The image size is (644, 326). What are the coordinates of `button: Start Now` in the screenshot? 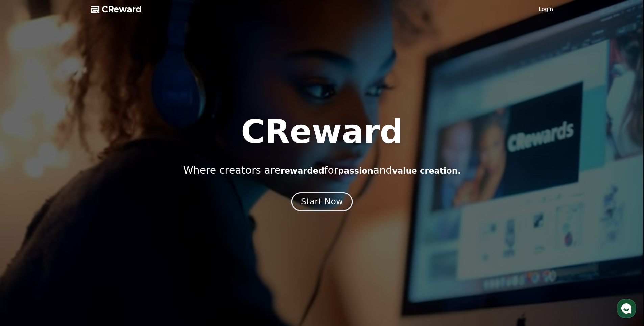 It's located at (322, 201).